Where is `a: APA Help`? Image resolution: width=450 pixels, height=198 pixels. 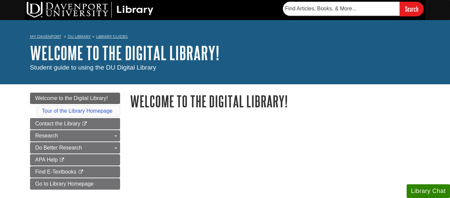
a: APA Help is located at coordinates (75, 160).